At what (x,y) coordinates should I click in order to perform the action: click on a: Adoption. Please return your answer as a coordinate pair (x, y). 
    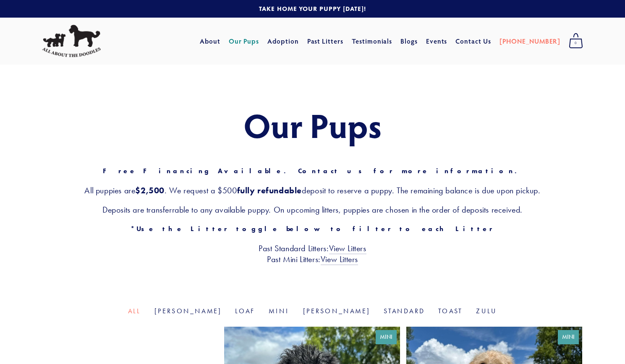
    Looking at the image, I should click on (283, 41).